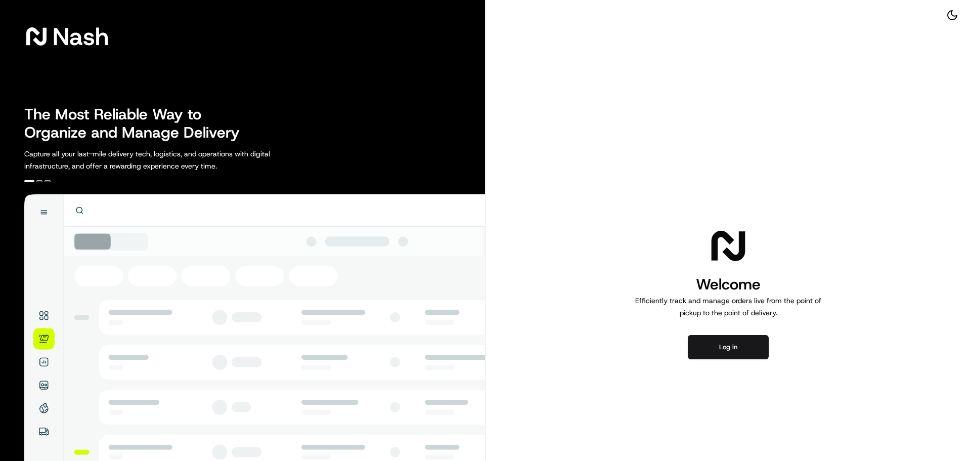  I want to click on p: Capture all your last-mile delivery tech, logistics, and operations with digital infrastructure, ..., so click(170, 160).